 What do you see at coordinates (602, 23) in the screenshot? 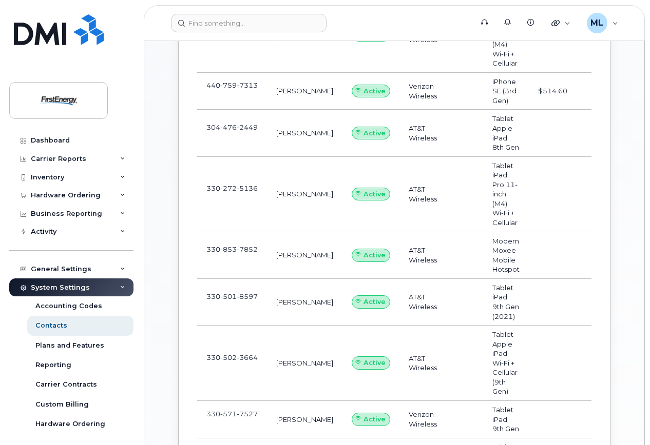
I see `div: Marge Louis` at bounding box center [602, 23].